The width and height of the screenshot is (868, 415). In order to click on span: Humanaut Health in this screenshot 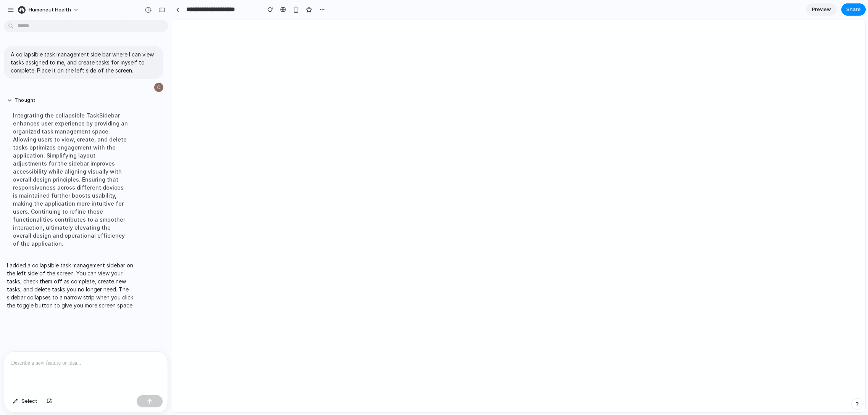, I will do `click(50, 10)`.